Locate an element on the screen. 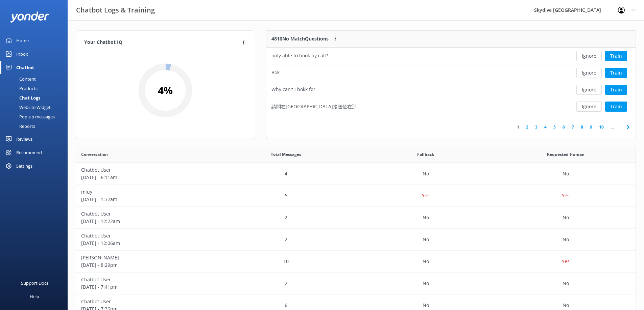 Image resolution: width=644 pixels, height=310 pixels. a: 2 is located at coordinates (527, 127).